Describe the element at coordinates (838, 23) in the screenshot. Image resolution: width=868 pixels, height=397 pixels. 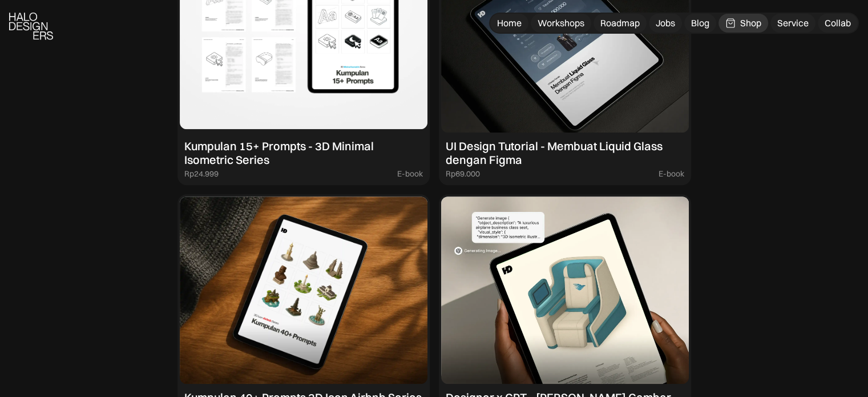
I see `a: Collab` at that location.